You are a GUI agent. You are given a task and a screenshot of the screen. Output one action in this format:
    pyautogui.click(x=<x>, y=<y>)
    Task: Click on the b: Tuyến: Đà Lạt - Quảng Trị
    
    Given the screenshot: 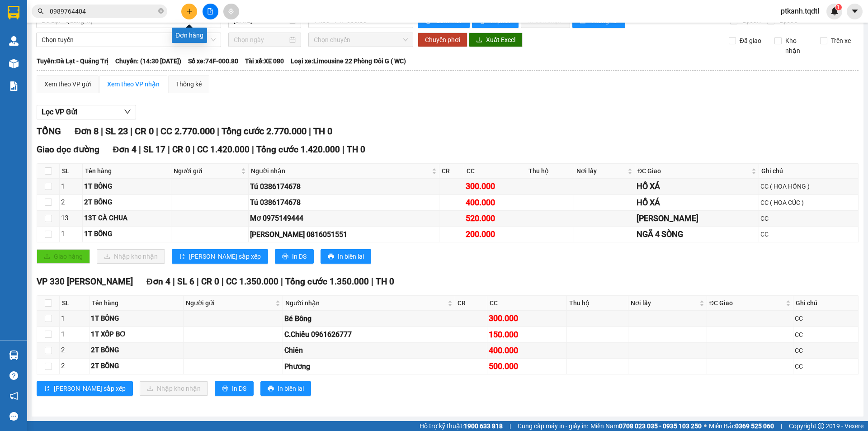 What is the action you would take?
    pyautogui.click(x=72, y=61)
    